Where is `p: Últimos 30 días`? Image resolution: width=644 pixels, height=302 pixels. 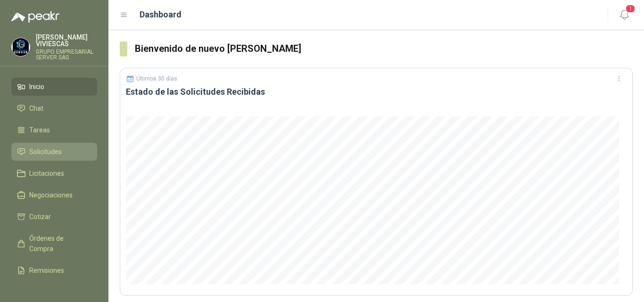 p: Últimos 30 días is located at coordinates (156, 79).